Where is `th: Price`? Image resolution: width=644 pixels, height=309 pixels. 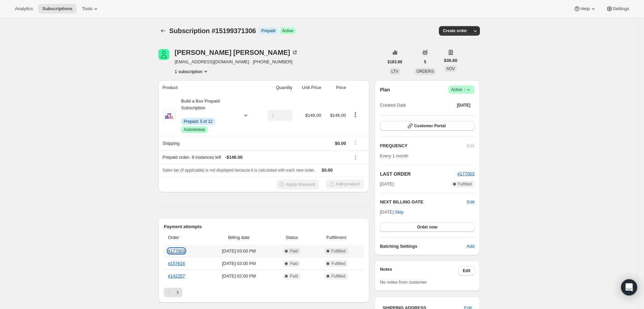
th: Price is located at coordinates (335, 88).